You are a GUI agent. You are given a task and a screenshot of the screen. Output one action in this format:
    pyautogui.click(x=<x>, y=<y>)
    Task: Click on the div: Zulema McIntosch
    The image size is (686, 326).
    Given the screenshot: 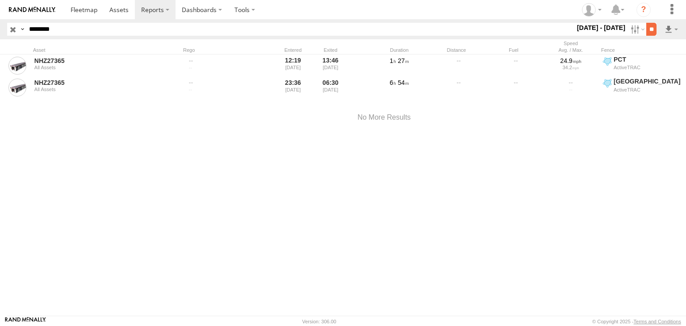 What is the action you would take?
    pyautogui.click(x=592, y=10)
    